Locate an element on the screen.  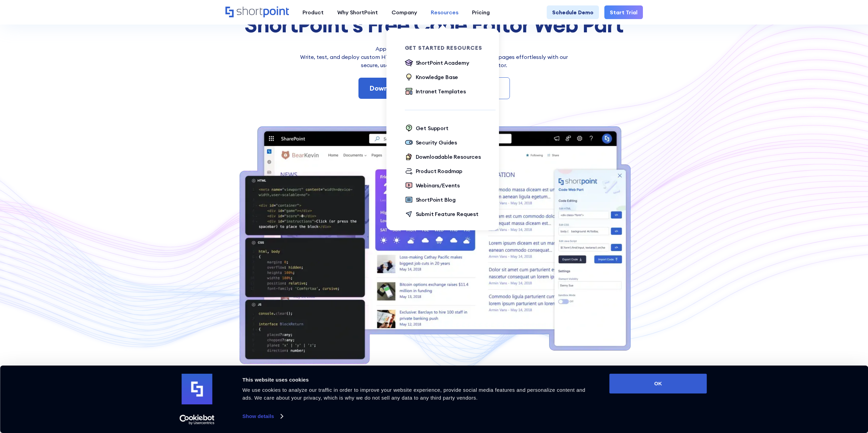
a: Product Roadmap is located at coordinates (434, 172).